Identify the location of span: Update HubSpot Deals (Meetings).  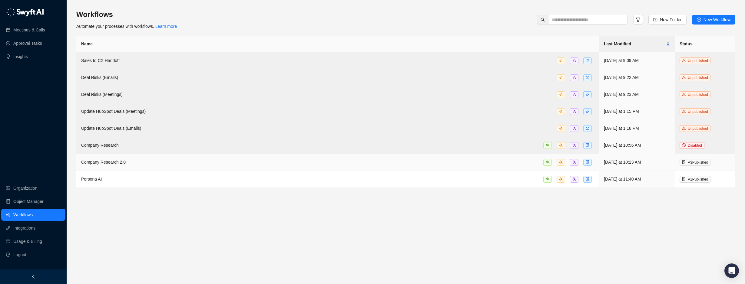
(113, 111).